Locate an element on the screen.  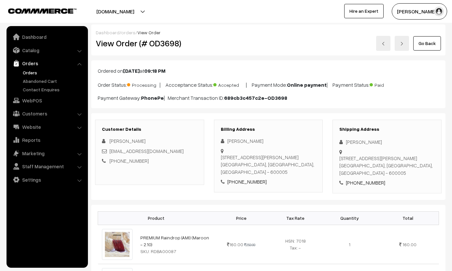
p: Order Status: | Accceptance Status: | Payment Mode: | Payment Status: is located at coordinates (268, 84).